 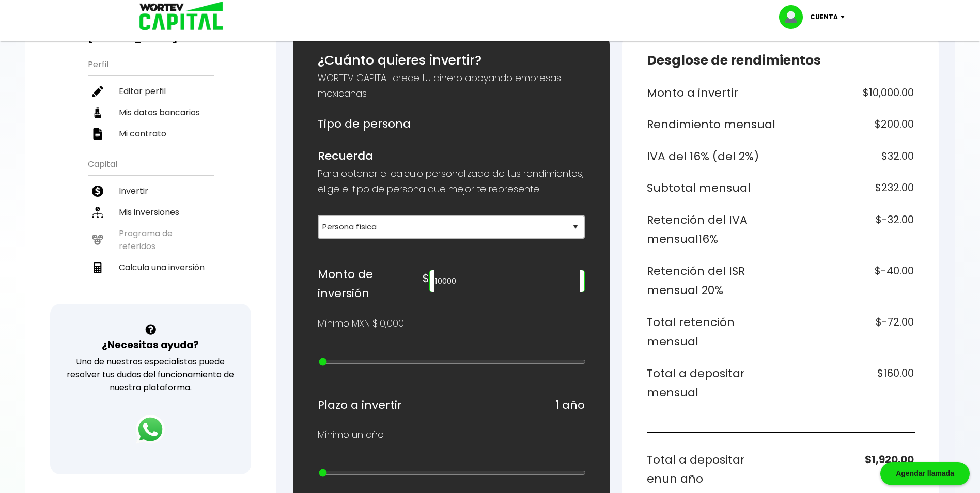 What do you see at coordinates (150, 91) in the screenshot?
I see `a: Editar perfil` at bounding box center [150, 91].